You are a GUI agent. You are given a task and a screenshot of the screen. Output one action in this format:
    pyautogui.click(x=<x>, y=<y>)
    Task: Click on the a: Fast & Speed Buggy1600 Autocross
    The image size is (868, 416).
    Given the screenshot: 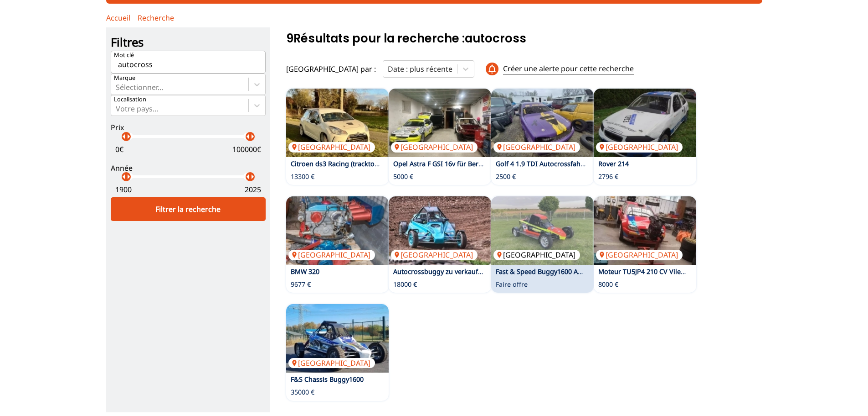 What is the action you would take?
    pyautogui.click(x=550, y=271)
    